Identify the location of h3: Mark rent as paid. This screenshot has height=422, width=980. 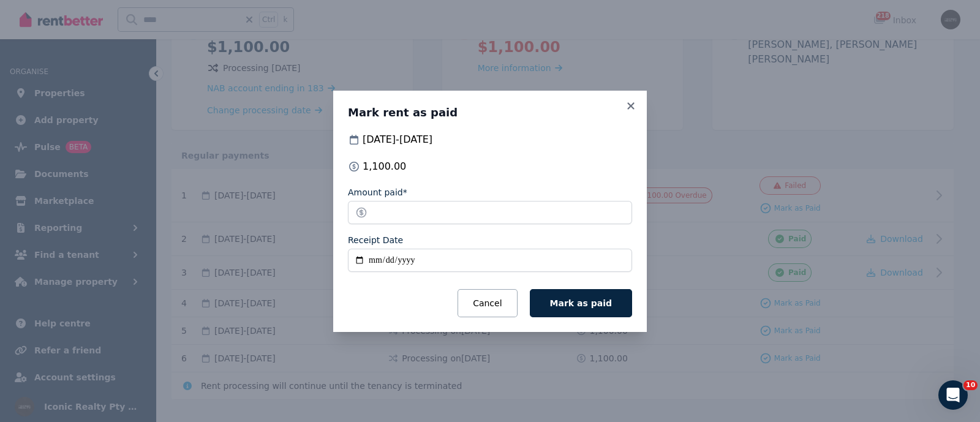
(490, 113).